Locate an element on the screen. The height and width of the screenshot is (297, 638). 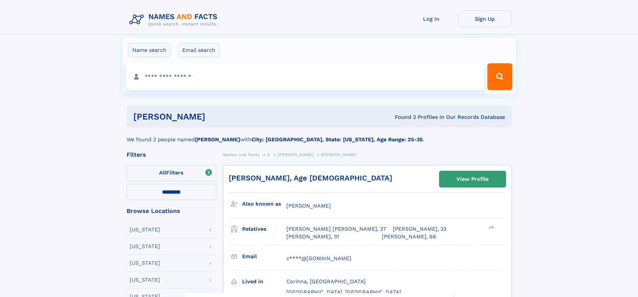
div: We found 2 people named with . is located at coordinates (319, 136).